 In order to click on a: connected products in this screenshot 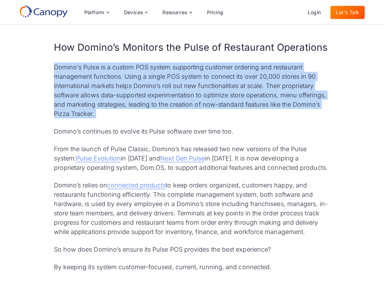, I will do `click(136, 186)`.